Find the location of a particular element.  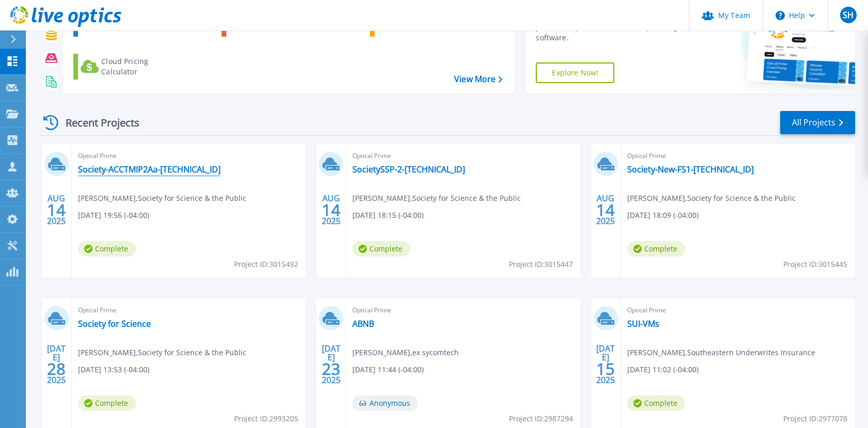

span: Project ID: 2993205 is located at coordinates (266, 419).